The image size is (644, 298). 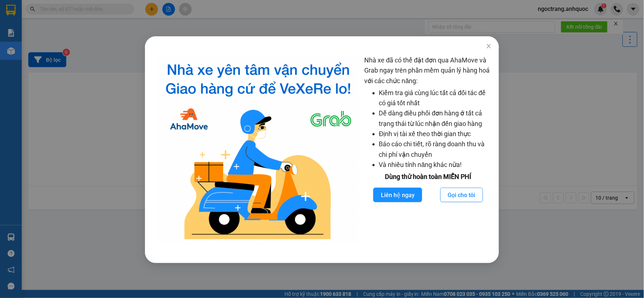 What do you see at coordinates (428, 150) in the screenshot?
I see `div: Nhà xe đã có thể đặt đơn qua AhaMove và Grab ngay trên phần mềm quản lý hàng hoá với các chức năng:` at bounding box center [428, 150].